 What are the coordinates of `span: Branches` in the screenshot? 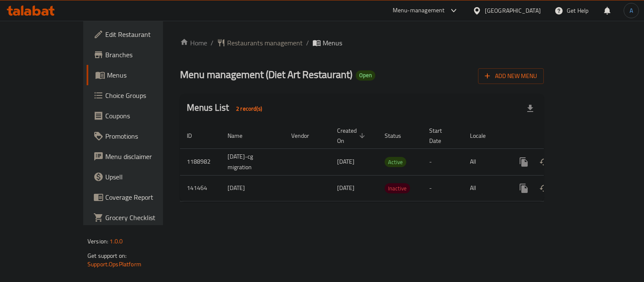 It's located at (144, 55).